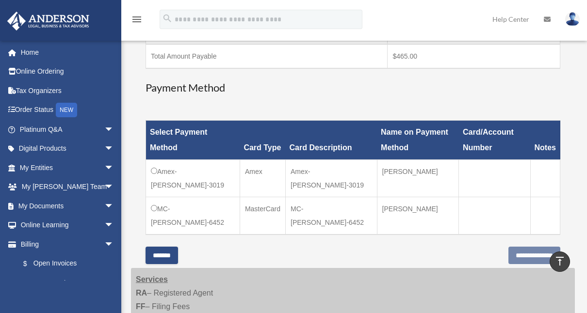 The height and width of the screenshot is (313, 587). I want to click on a: Tax Organizers, so click(67, 91).